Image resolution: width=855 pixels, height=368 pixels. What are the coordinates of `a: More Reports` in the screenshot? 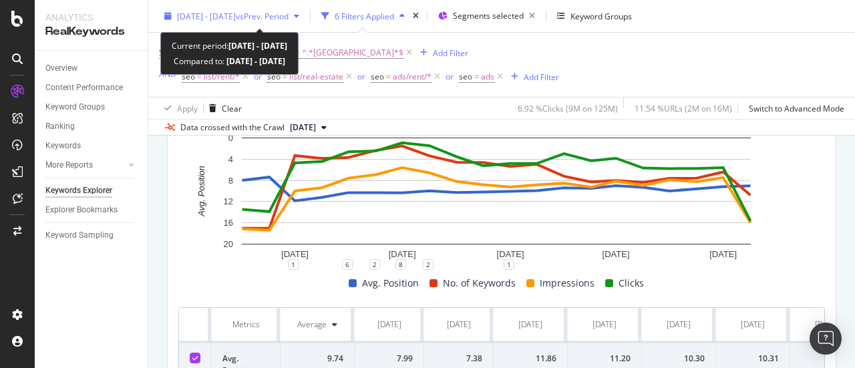 It's located at (85, 165).